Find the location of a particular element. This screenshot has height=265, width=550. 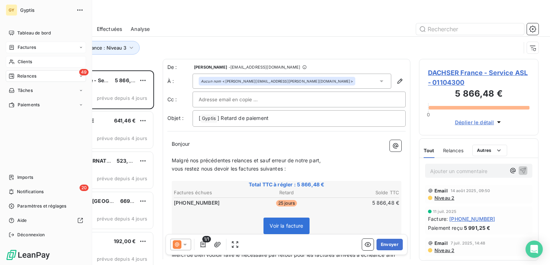

span: ] Retard de paiement is located at coordinates (243, 118).